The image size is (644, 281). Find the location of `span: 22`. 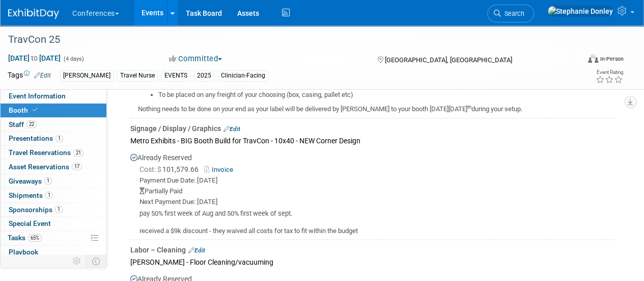

span: 22 is located at coordinates (31, 124).